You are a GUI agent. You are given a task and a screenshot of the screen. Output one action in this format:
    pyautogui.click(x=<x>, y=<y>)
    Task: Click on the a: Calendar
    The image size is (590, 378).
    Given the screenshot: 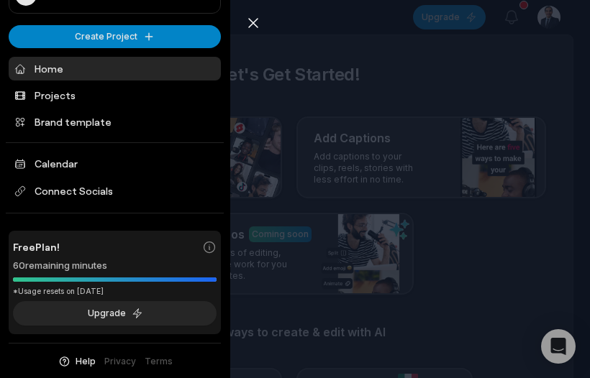 What is the action you would take?
    pyautogui.click(x=114, y=163)
    